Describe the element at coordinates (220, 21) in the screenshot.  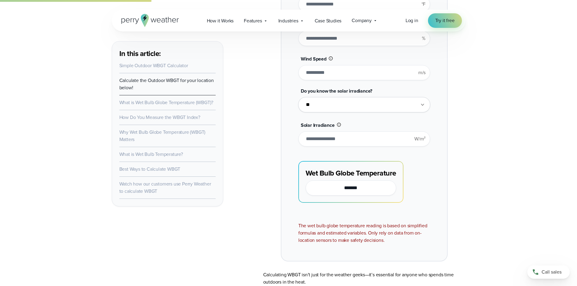
I see `span: How it Works` at that location.